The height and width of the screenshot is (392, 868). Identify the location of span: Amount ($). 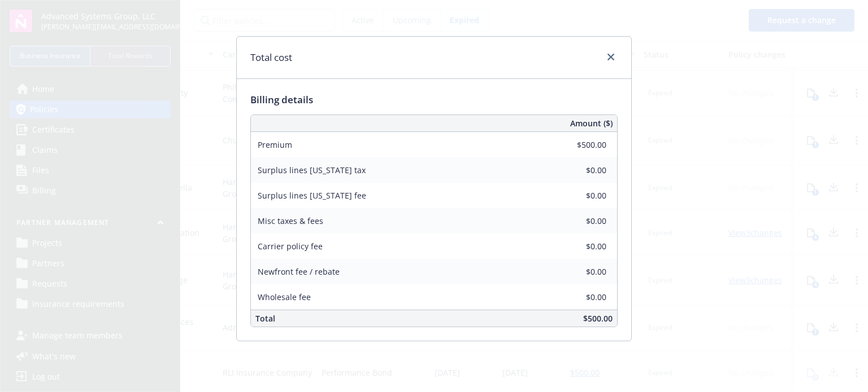
(591, 123).